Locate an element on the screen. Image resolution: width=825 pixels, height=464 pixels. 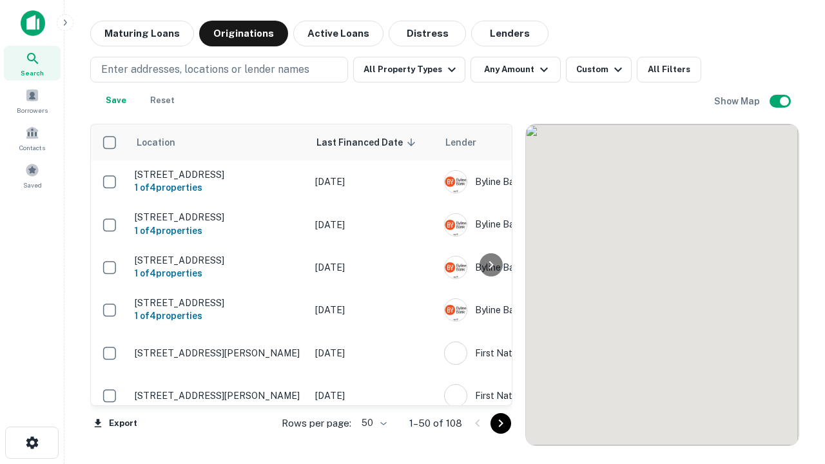
span: Borrowers is located at coordinates (32, 110).